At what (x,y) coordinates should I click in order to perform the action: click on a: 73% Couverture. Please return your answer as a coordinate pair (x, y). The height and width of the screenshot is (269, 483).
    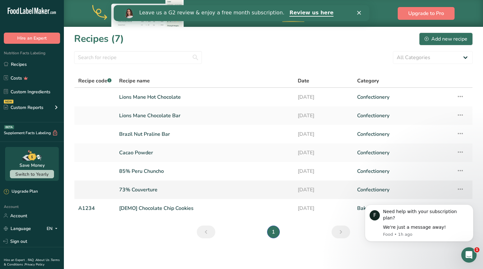
    Looking at the image, I should click on (204, 190).